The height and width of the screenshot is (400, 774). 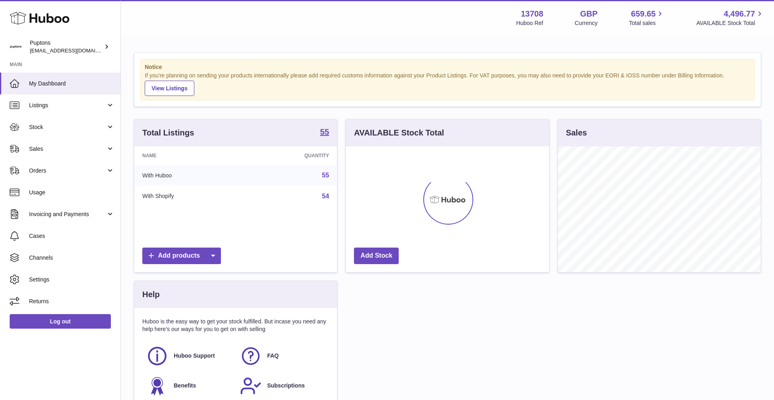 What do you see at coordinates (286, 386) in the screenshot?
I see `span: Subscriptions` at bounding box center [286, 386].